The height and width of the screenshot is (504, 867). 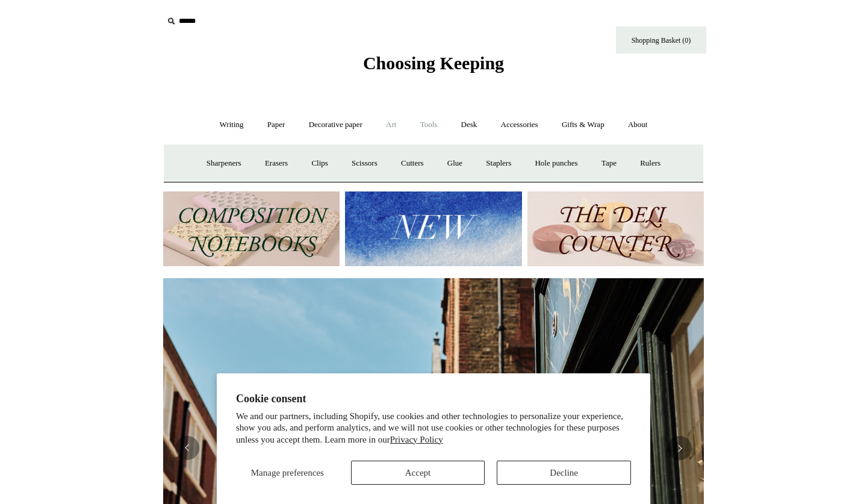 What do you see at coordinates (615, 229) in the screenshot?
I see `img: The Deli Counter` at bounding box center [615, 229].